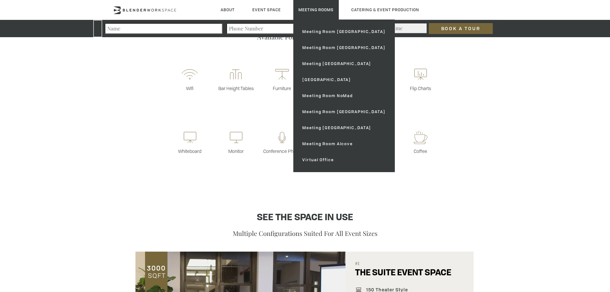  I want to click on h5: THE SUITE EVENT SPACE, so click(403, 276).